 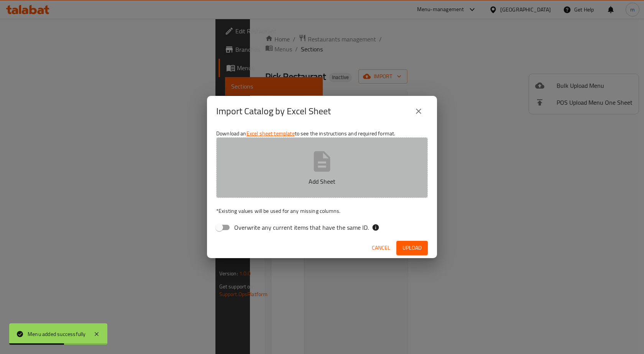 What do you see at coordinates (271, 133) in the screenshot?
I see `a: Excel sheet template` at bounding box center [271, 133].